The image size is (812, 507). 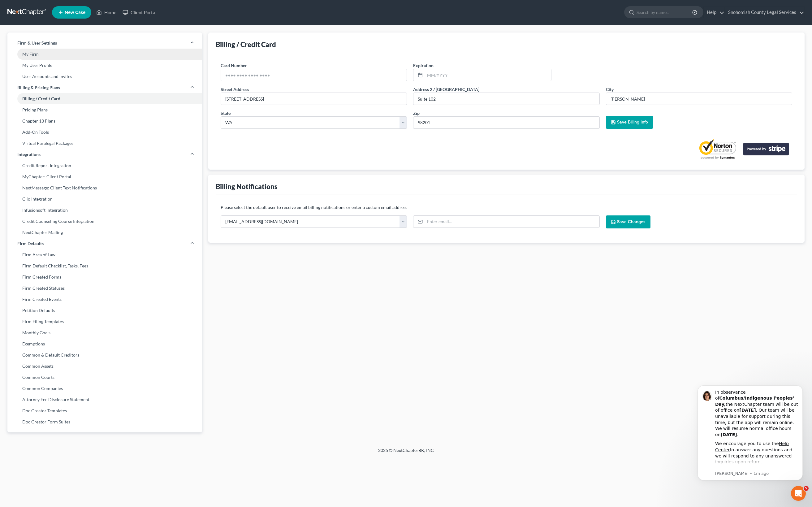 What do you see at coordinates (31, 244) in the screenshot?
I see `span: Firm Defaults` at bounding box center [31, 244].